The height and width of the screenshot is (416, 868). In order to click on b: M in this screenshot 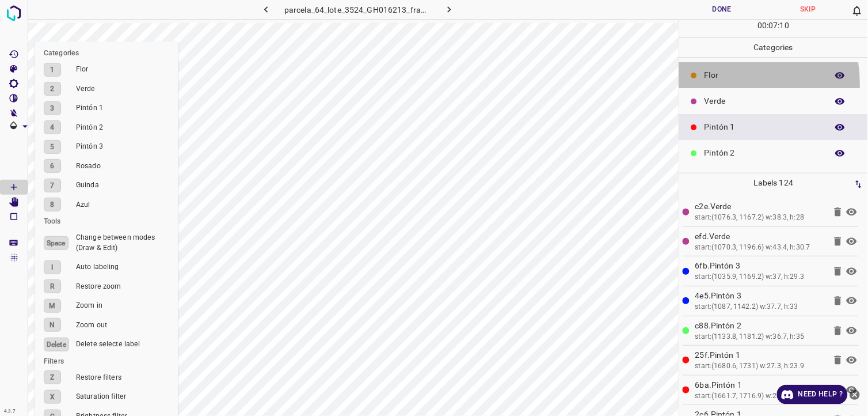, I will do `click(51, 306)`.